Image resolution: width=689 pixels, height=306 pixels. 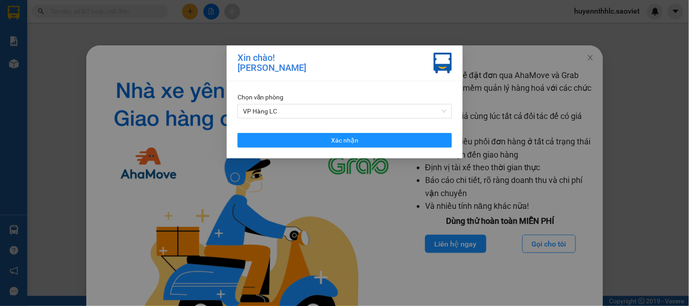 What do you see at coordinates (443, 63) in the screenshot?
I see `img: vxr-icon` at bounding box center [443, 63].